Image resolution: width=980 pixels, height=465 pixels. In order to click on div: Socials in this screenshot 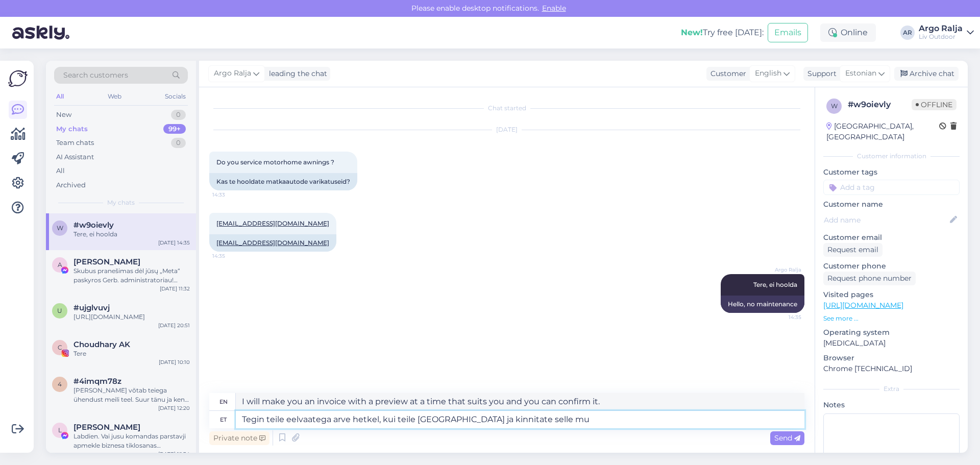, I will do `click(175, 97)`.